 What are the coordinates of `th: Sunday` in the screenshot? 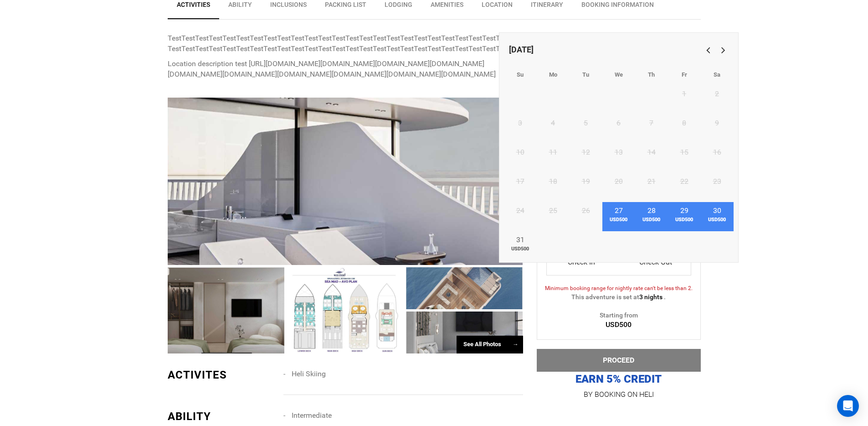 It's located at (520, 74).